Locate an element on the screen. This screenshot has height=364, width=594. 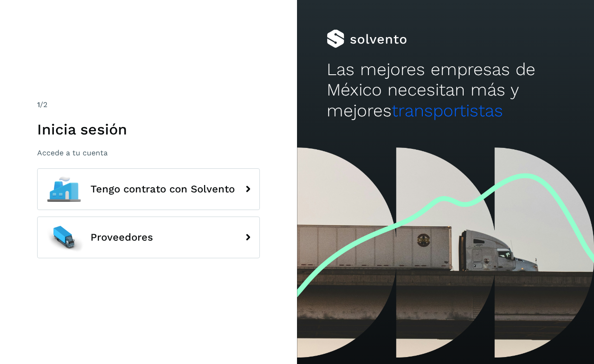
h1: Inicia sesión is located at coordinates (148, 129).